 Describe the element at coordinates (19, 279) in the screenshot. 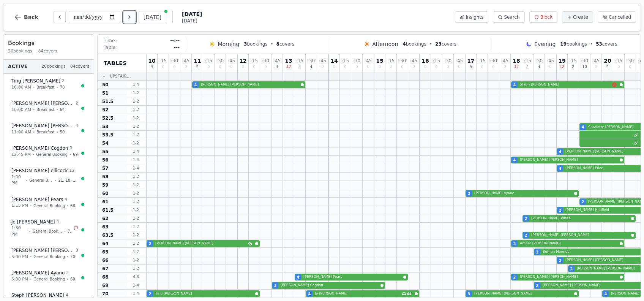

I see `span: 5:00 PM` at that location.